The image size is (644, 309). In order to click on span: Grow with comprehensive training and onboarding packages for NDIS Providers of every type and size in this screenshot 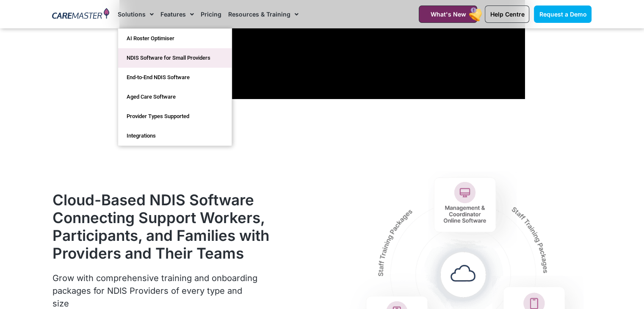, I will do `click(155, 291)`.